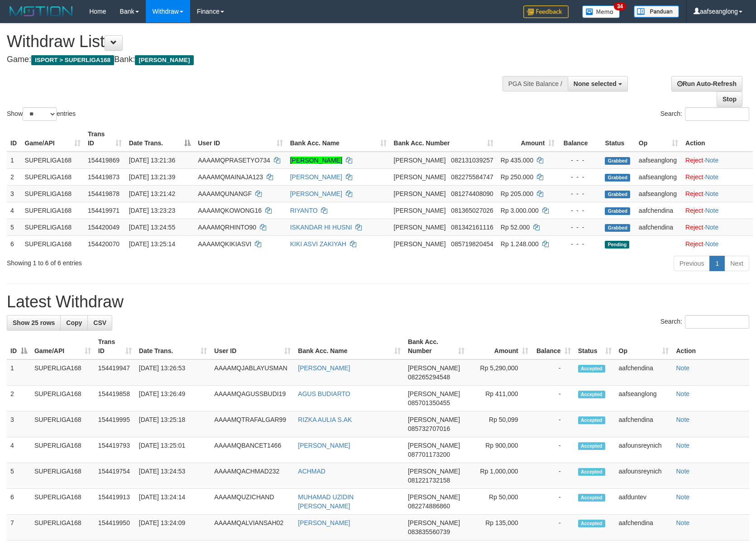 The width and height of the screenshot is (756, 545). I want to click on select: Showentries, so click(39, 114).